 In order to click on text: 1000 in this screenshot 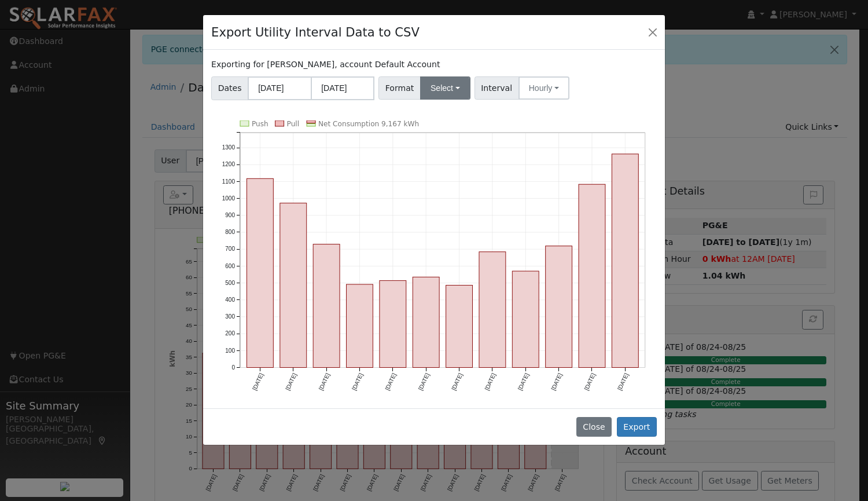, I will do `click(228, 199)`.